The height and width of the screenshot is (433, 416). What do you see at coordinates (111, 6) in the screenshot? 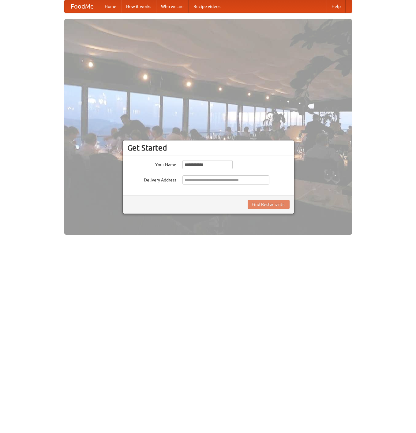
I see `a: Home` at bounding box center [111, 6].